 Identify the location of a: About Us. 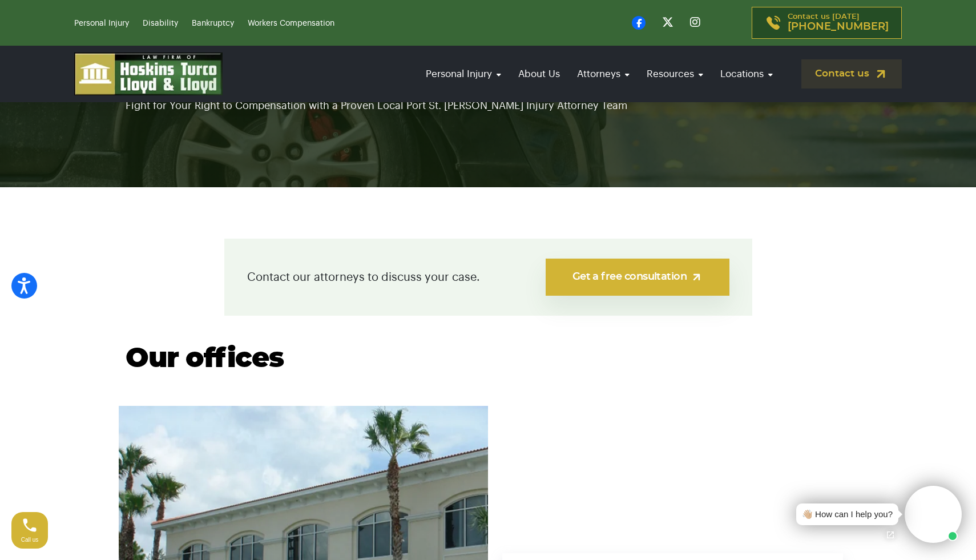
(539, 73).